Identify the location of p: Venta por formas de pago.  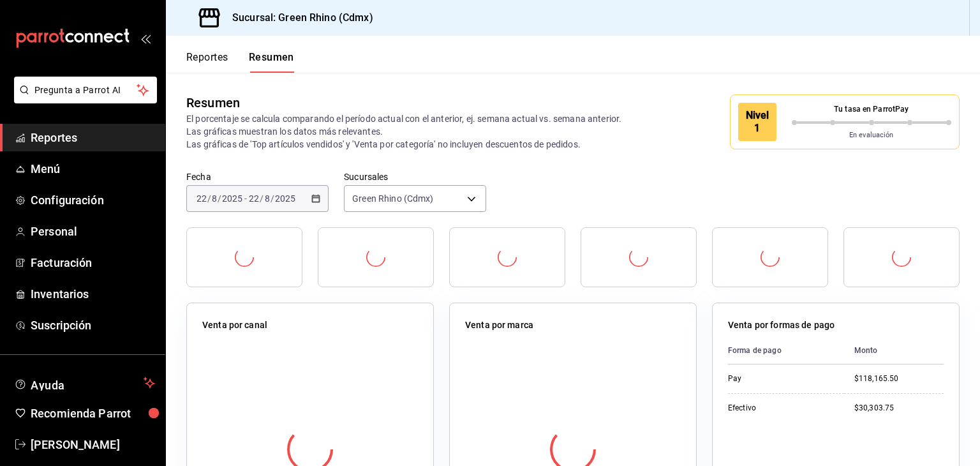
(781, 325).